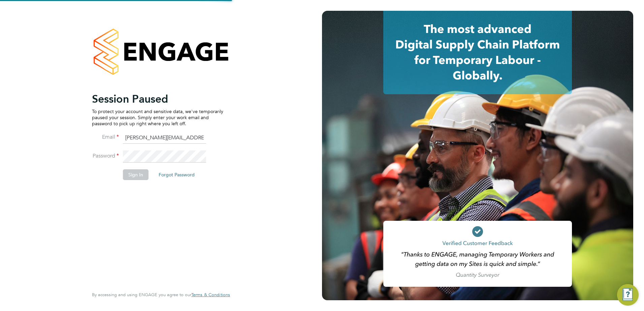  I want to click on span: Terms & Conditions, so click(210, 294).